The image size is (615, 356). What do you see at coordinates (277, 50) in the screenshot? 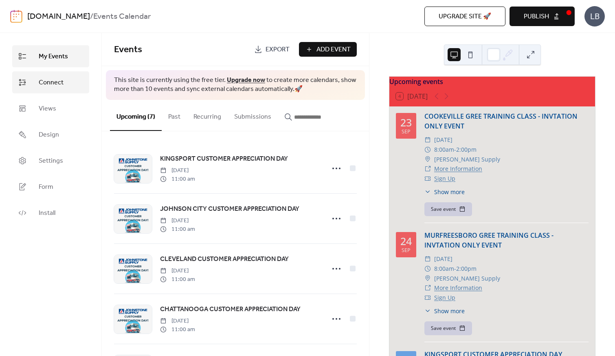
I see `span: Export` at bounding box center [277, 50].